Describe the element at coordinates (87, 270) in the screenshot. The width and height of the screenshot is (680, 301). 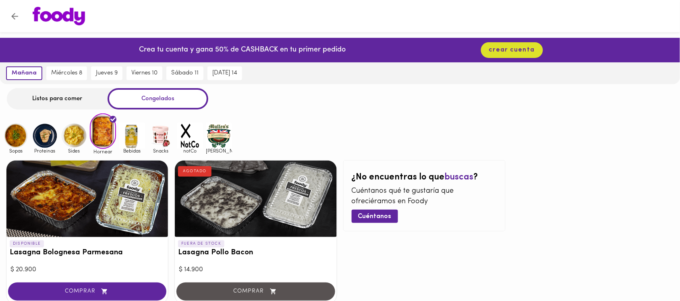
I see `div: $ 20.900` at that location.